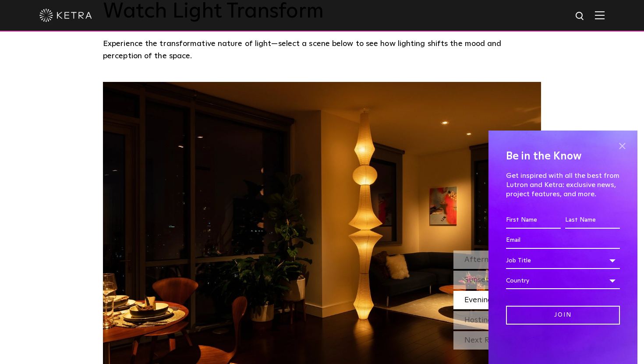 This screenshot has width=644, height=364. Describe the element at coordinates (580, 16) in the screenshot. I see `img: search icon` at that location.